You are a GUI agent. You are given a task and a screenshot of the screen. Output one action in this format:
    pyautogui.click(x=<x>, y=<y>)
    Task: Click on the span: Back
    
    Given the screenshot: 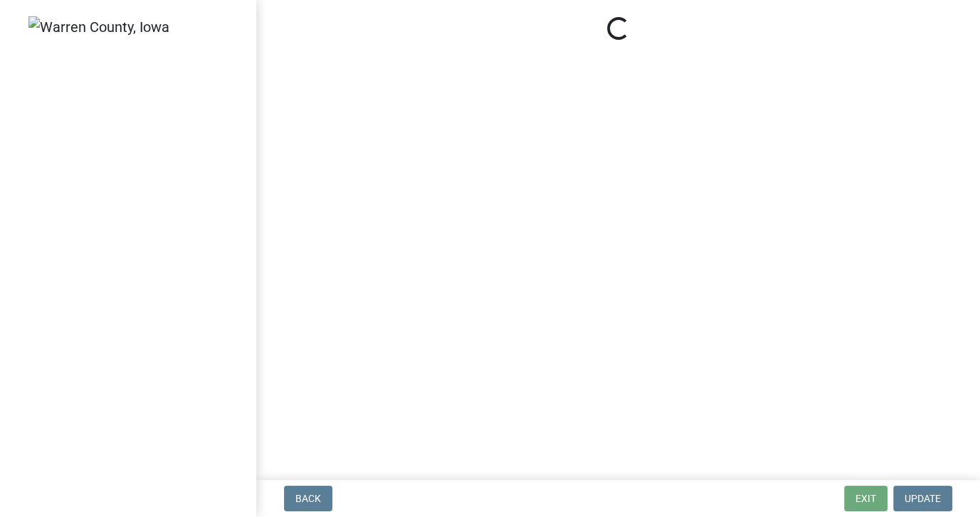 What is the action you would take?
    pyautogui.click(x=308, y=498)
    